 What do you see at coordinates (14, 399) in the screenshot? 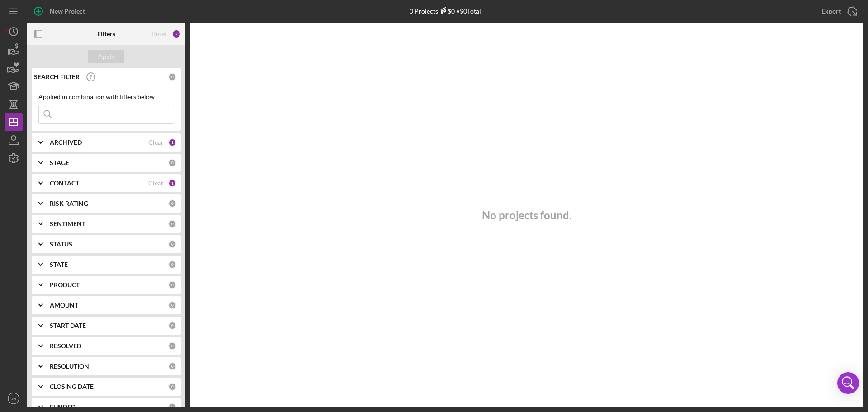
I see `text: JH` at bounding box center [14, 399].